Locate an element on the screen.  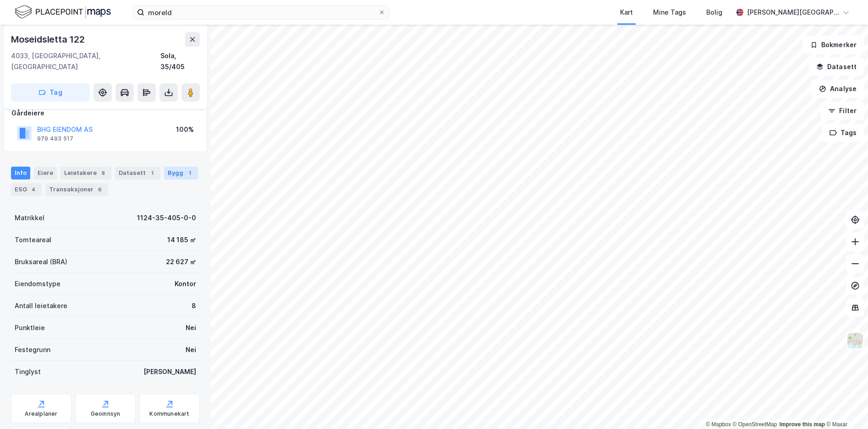
button: Tag is located at coordinates (50, 92).